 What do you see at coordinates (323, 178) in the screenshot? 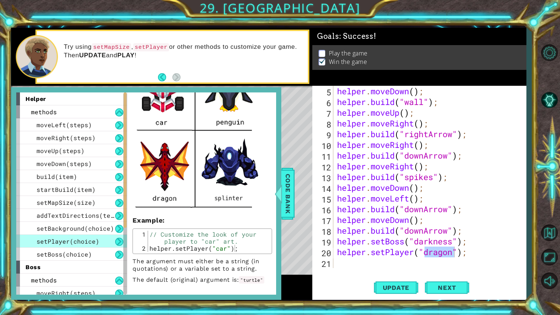
I see `div: 13` at bounding box center [323, 178].